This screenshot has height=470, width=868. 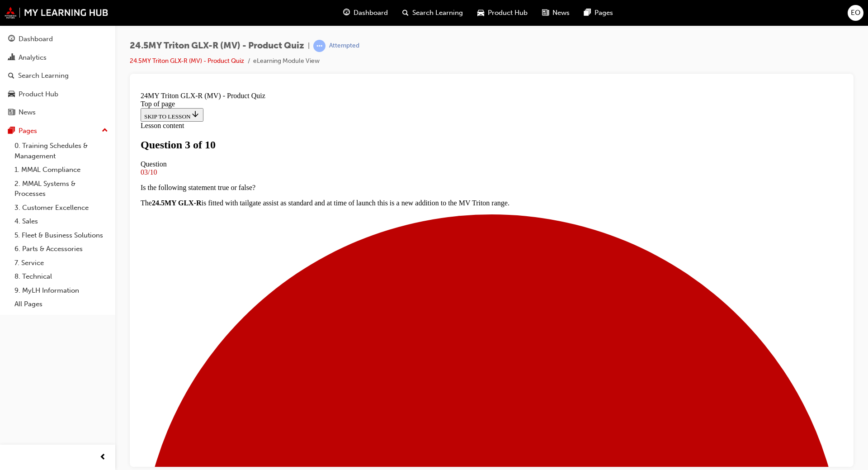 I want to click on a: 7. Service, so click(x=61, y=263).